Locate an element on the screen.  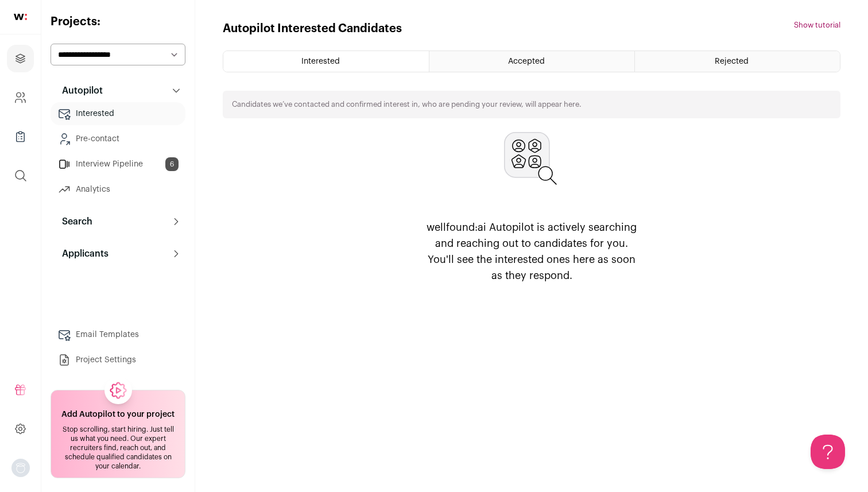
button: Applicants is located at coordinates (118, 254).